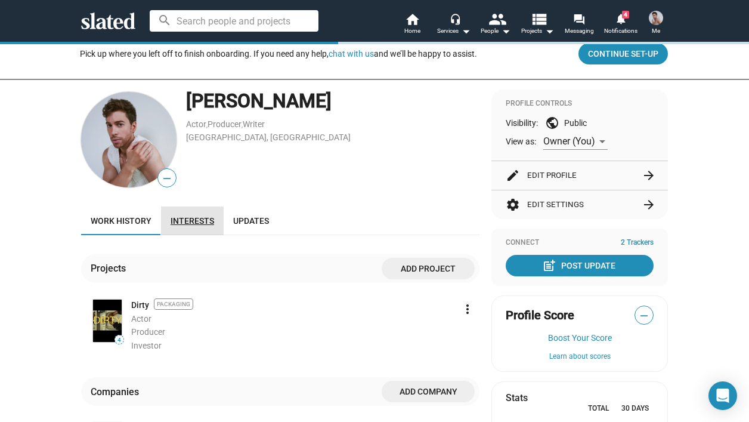 This screenshot has width=749, height=422. Describe the element at coordinates (553, 123) in the screenshot. I see `mat-icon: public` at that location.